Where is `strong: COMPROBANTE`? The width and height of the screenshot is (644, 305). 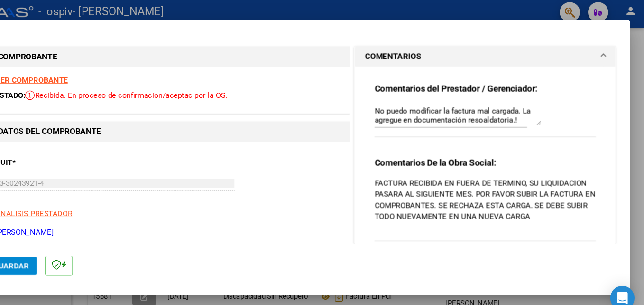 strong: COMPROBANTE is located at coordinates (64, 57).